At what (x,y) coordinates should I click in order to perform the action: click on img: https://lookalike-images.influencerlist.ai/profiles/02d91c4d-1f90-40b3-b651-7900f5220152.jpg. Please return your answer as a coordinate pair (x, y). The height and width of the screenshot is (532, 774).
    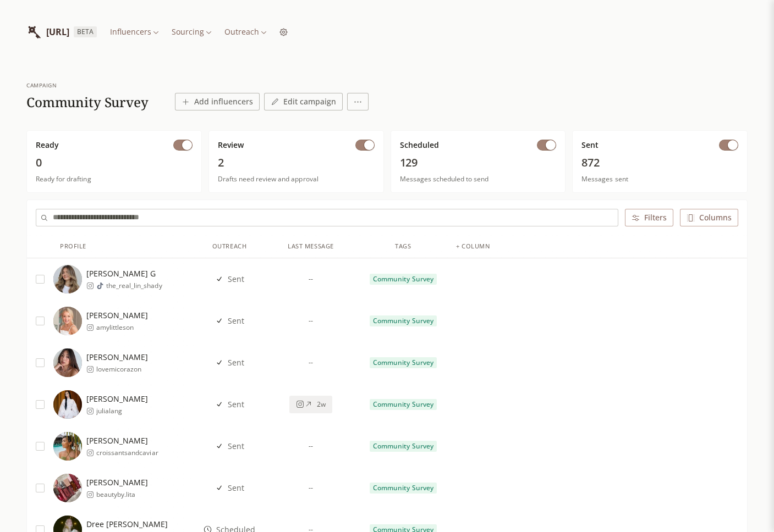
    Looking at the image, I should click on (67, 279).